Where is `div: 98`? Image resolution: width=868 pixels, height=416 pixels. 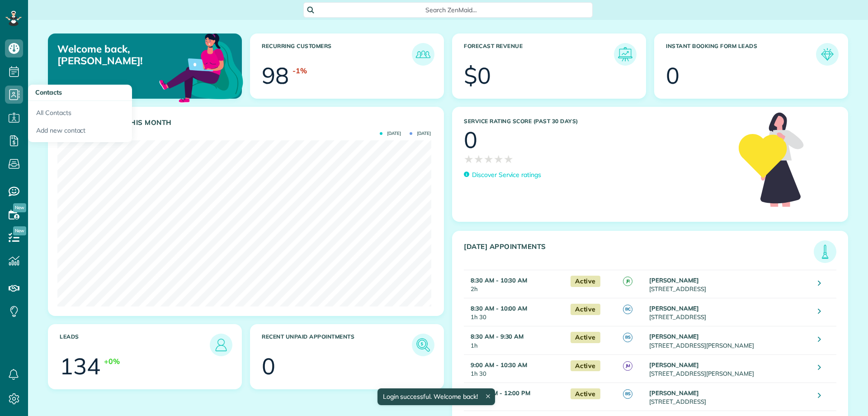 div: 98 is located at coordinates (275, 75).